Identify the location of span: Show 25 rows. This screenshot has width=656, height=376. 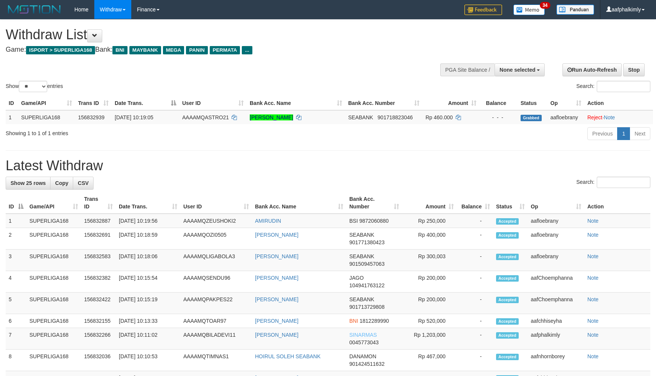
(28, 183).